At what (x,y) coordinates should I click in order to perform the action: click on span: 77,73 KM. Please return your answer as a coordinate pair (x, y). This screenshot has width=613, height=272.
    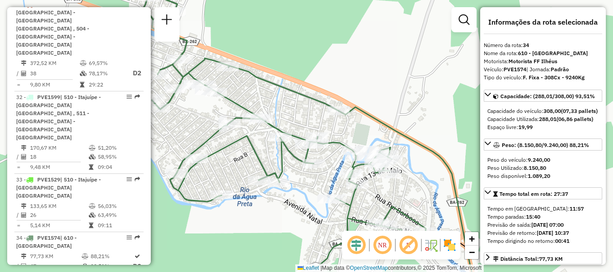
    Looking at the image, I should click on (550, 259).